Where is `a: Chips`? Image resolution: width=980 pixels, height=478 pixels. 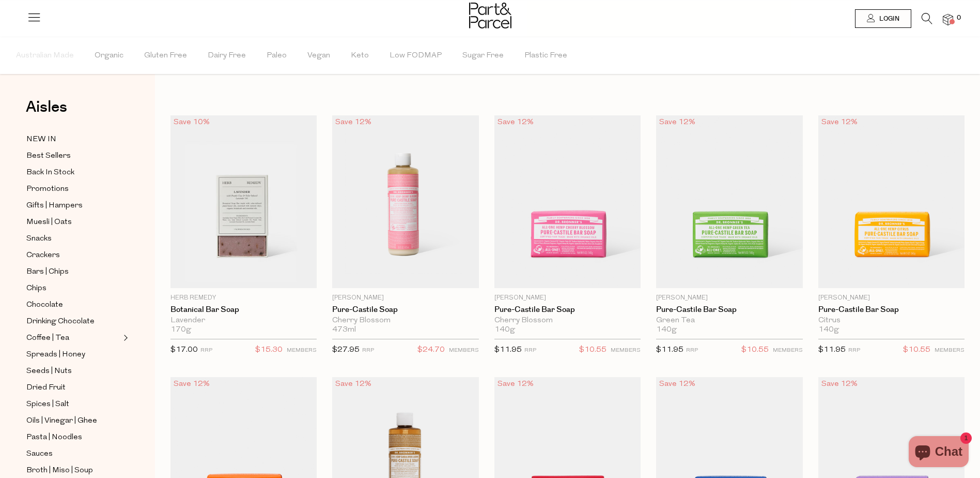 a: Chips is located at coordinates (74, 288).